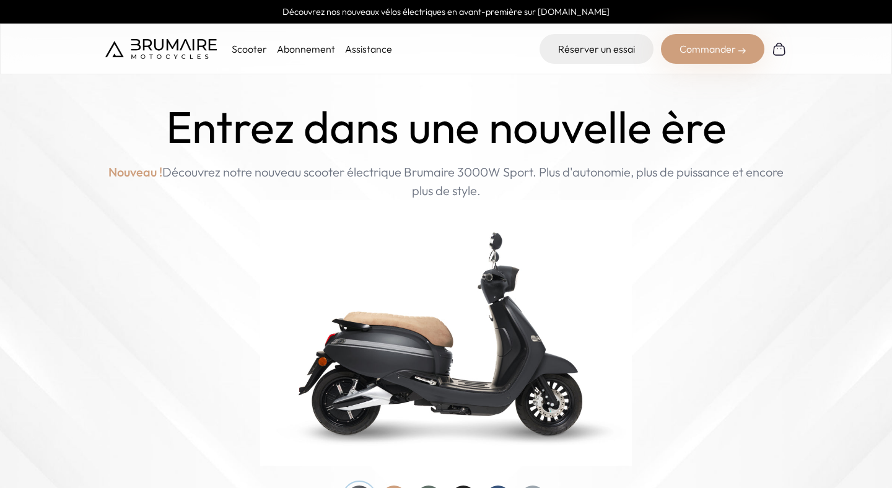 This screenshot has width=892, height=488. Describe the element at coordinates (368, 49) in the screenshot. I see `a: Assistance` at that location.